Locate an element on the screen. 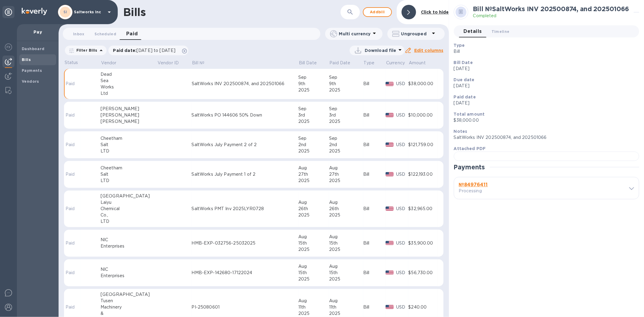  b: SI is located at coordinates (65, 12).